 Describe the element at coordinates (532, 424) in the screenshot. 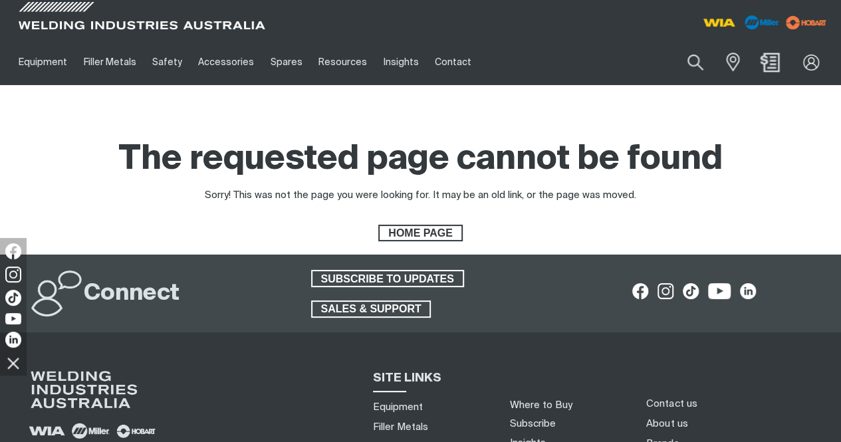

I see `a: Subscribe` at that location.